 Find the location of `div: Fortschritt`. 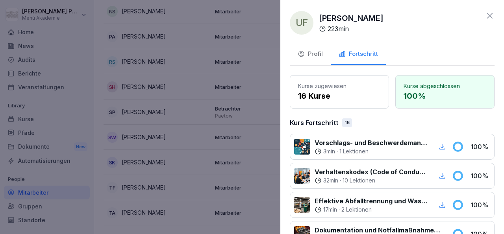

div: Fortschritt is located at coordinates (358, 54).